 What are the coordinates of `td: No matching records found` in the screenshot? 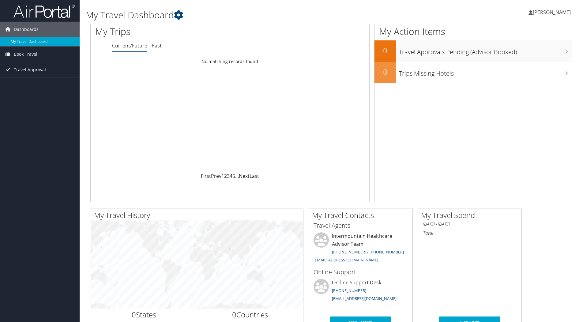 It's located at (230, 62).